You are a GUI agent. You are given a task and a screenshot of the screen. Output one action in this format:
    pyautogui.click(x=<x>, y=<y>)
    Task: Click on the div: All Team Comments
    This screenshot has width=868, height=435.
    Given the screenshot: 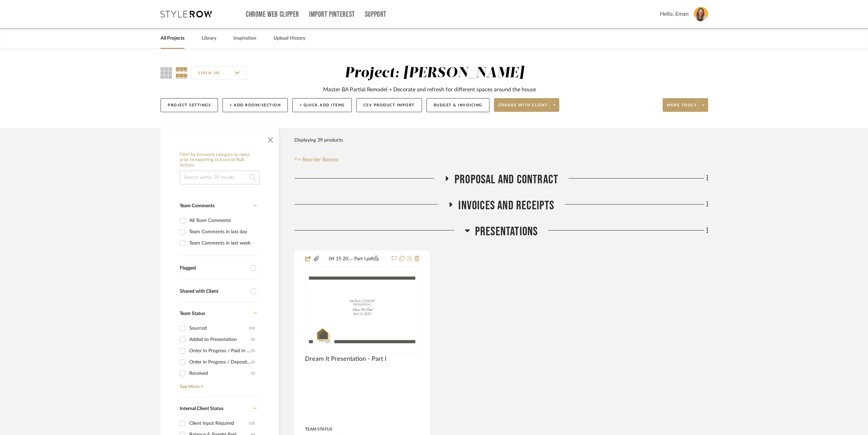 What is the action you would take?
    pyautogui.click(x=222, y=221)
    